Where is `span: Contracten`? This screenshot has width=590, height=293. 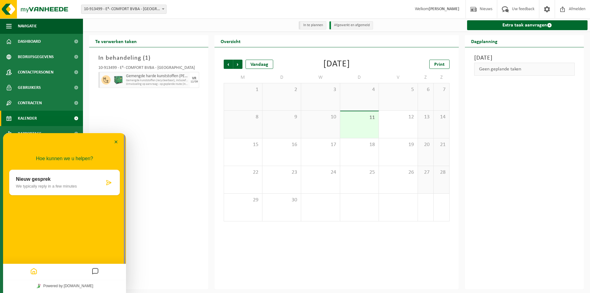 span: Contracten is located at coordinates (30, 103).